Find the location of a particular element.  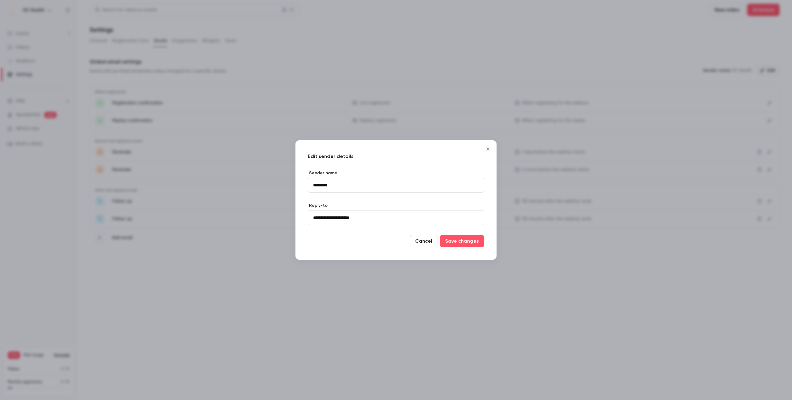

button: Cancel is located at coordinates (423, 241).